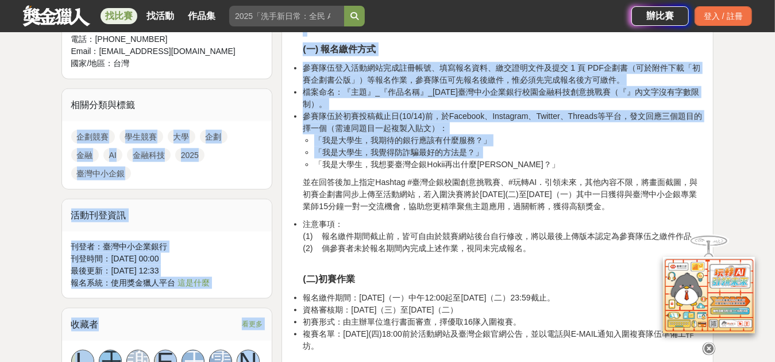 This screenshot has width=775, height=362. Describe the element at coordinates (167, 282) in the screenshot. I see `div: 報名系統：使用獎金獵人平台` at that location.